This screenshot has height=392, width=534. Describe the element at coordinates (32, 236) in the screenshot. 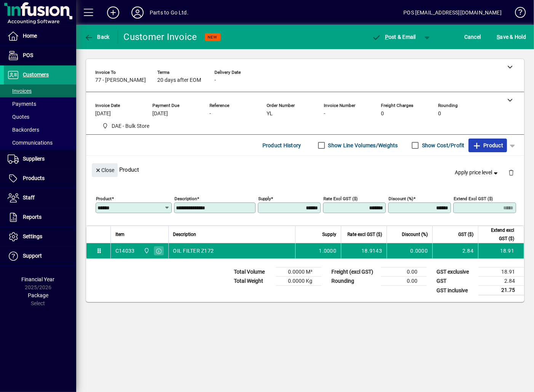

I see `span: Settings` at that location.